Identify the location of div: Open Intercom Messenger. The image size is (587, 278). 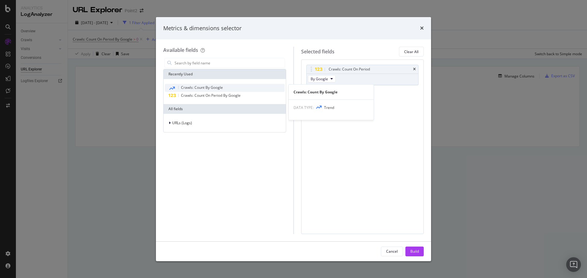
(573, 265).